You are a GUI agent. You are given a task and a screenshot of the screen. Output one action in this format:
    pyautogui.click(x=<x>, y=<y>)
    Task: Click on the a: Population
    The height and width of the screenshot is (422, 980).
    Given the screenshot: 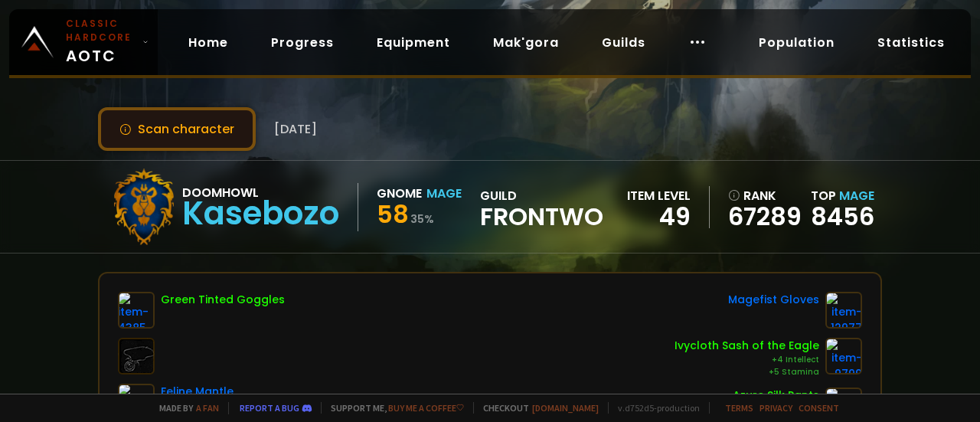 What is the action you would take?
    pyautogui.click(x=796, y=42)
    